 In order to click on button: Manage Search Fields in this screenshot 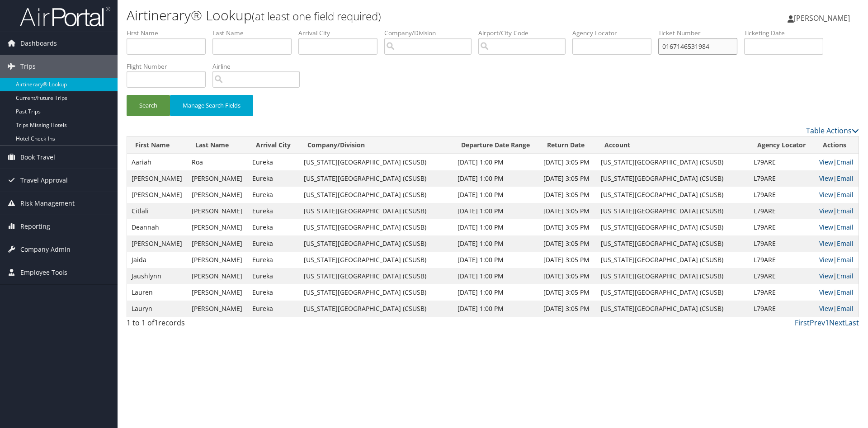, I will do `click(211, 105)`.